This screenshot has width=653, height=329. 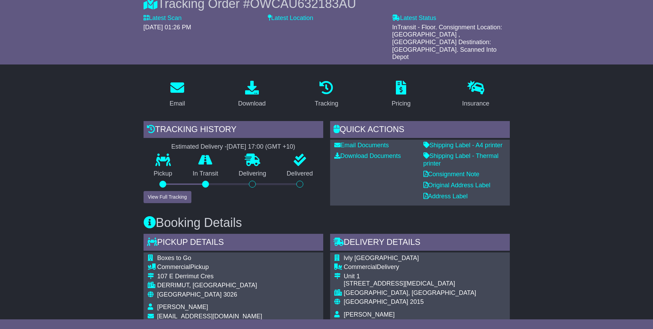 I want to click on a: Download, so click(x=252, y=94).